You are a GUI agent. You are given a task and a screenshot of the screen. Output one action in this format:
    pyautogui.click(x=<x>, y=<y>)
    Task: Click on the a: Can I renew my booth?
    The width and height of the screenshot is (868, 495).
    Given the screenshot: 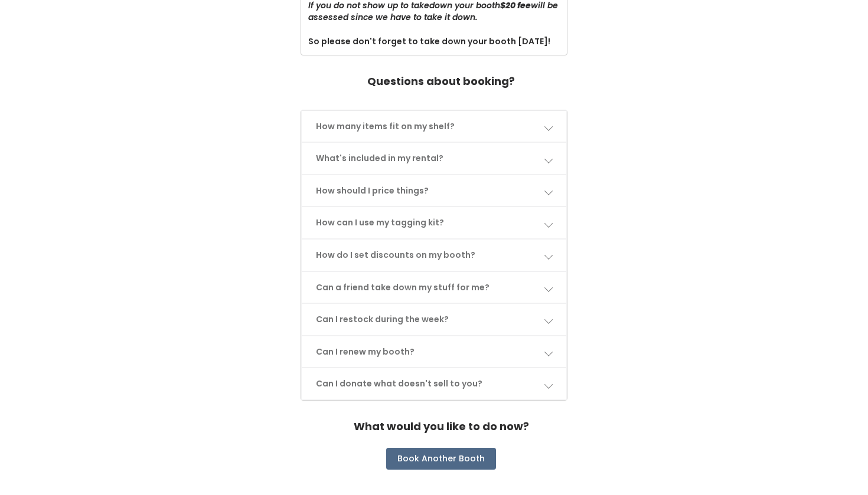 What is the action you would take?
    pyautogui.click(x=434, y=352)
    